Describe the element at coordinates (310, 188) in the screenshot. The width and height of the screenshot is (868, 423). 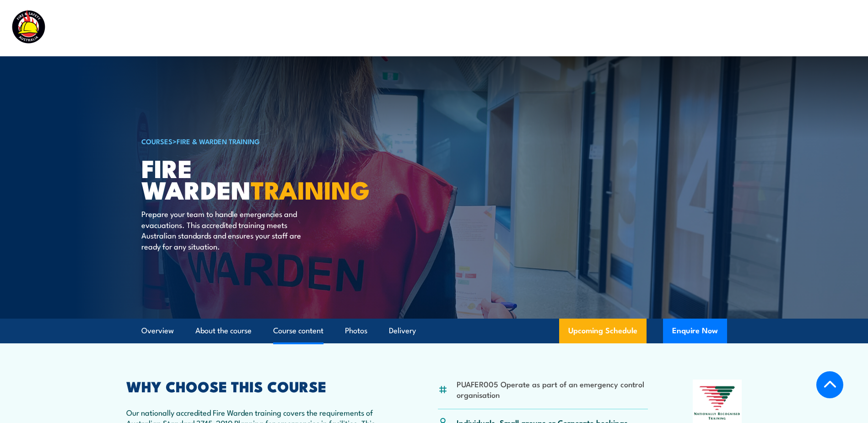
I see `strong: TRAINING` at that location.